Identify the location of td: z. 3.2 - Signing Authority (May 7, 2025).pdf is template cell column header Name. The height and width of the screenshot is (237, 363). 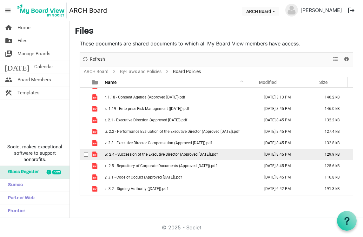
(180, 188).